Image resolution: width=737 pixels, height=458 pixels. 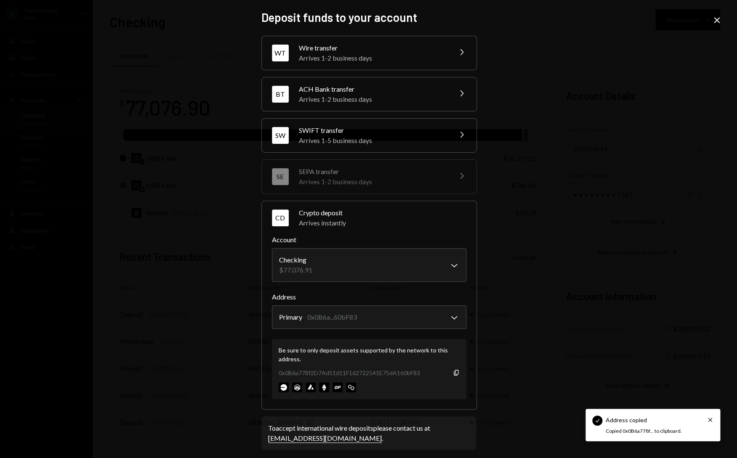 I want to click on button: SWSWIFT transferArrives 1-5 business days, so click(x=369, y=136).